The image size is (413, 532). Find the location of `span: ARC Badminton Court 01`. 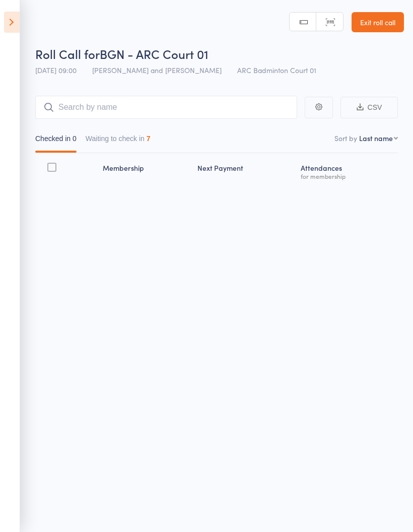

span: ARC Badminton Court 01 is located at coordinates (277, 70).